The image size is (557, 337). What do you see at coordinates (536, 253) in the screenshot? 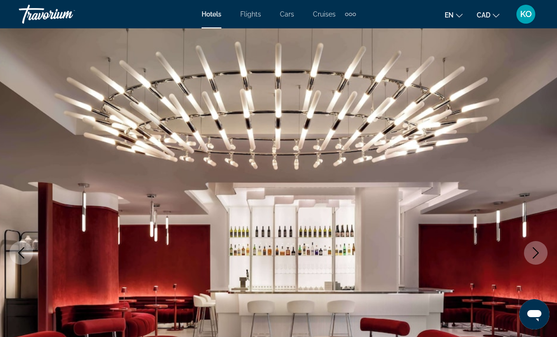
I see `button: Next image` at bounding box center [536, 253].